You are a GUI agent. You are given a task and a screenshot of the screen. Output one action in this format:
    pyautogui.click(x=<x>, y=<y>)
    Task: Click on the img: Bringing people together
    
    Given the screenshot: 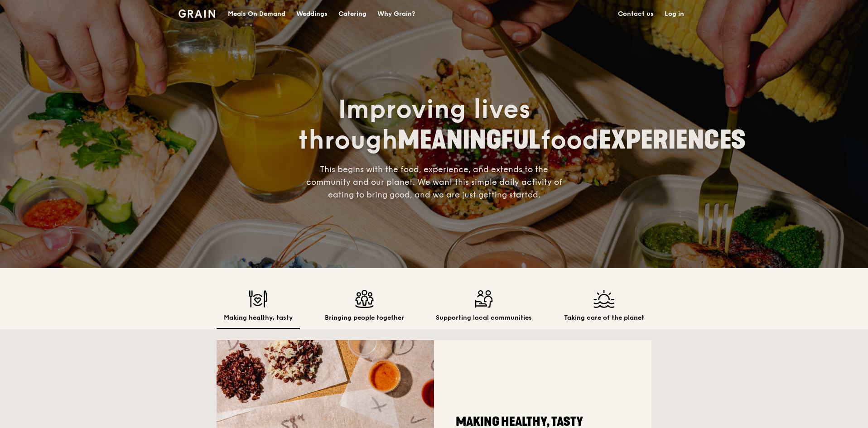 What is the action you would take?
    pyautogui.click(x=364, y=299)
    